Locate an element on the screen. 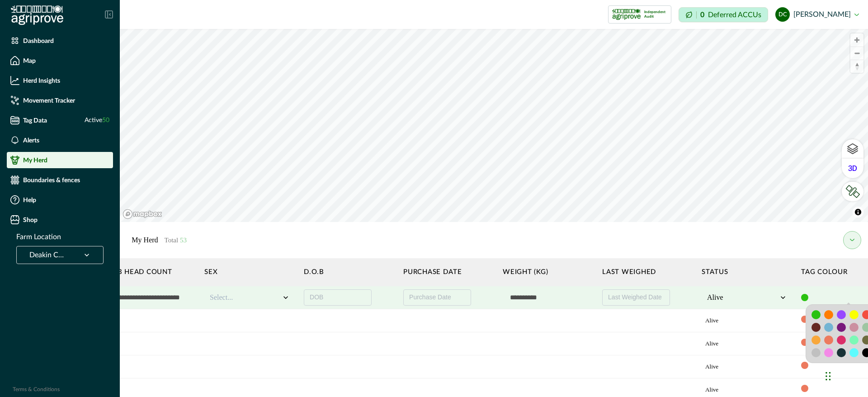 The height and width of the screenshot is (397, 868). span: 53 is located at coordinates (183, 240).